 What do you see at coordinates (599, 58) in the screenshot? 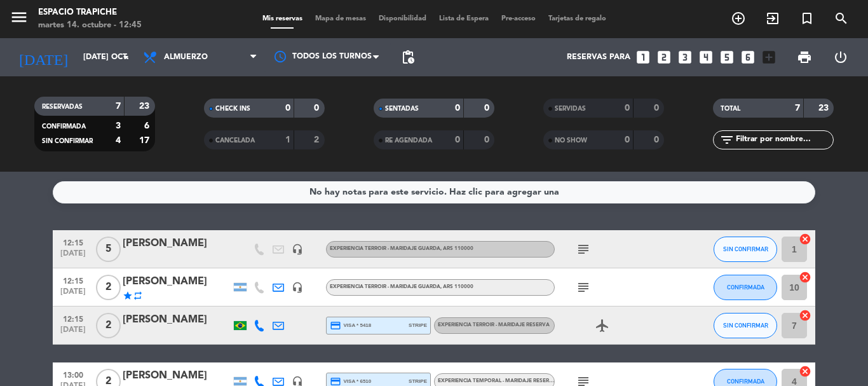
I see `span: Reservas para` at bounding box center [599, 58].